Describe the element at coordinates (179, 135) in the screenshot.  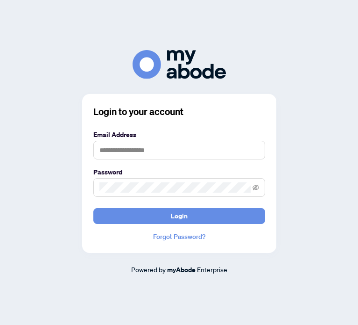
I see `label: Email Address` at that location.